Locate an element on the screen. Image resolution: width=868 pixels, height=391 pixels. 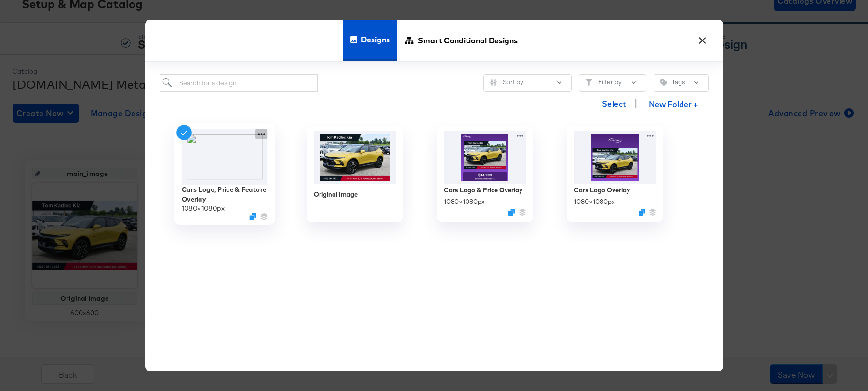
div: Cars Logo, Price & Feature Overlay1080×1080pxDuplicate is located at coordinates (224, 174).